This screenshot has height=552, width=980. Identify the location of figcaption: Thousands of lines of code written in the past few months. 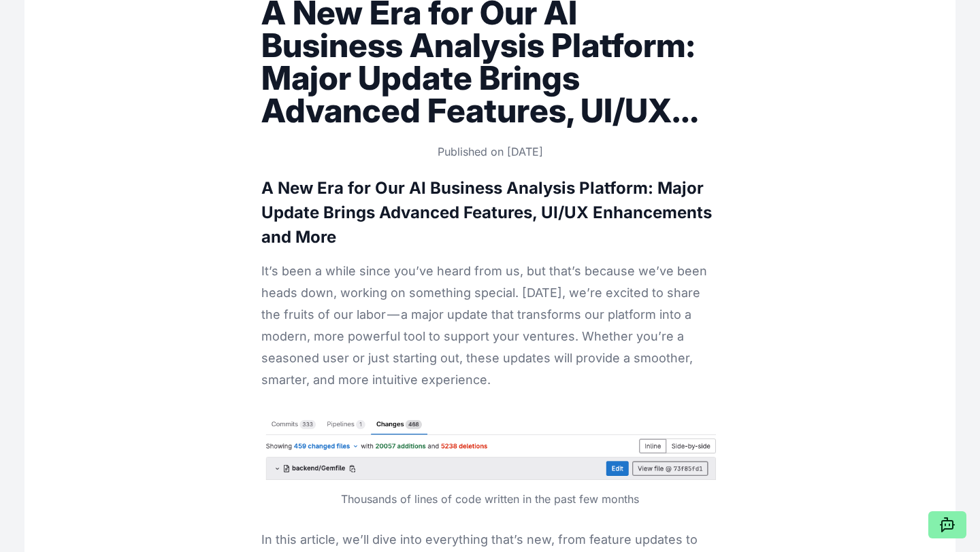
(490, 500).